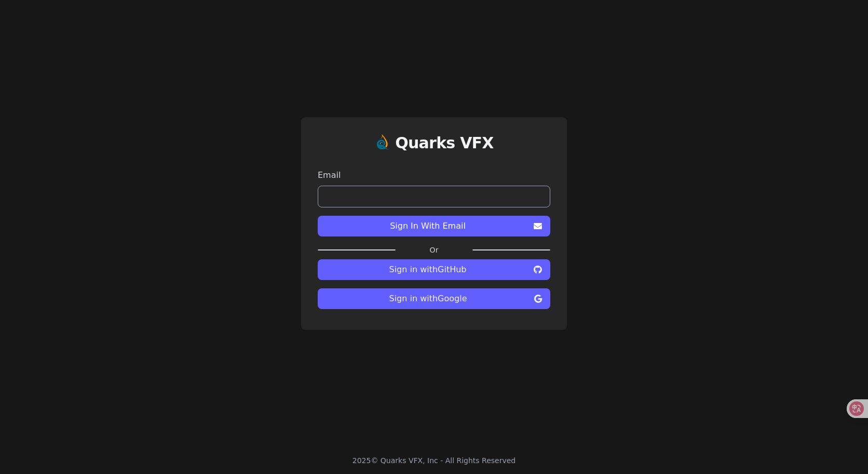  Describe the element at coordinates (444, 143) in the screenshot. I see `h1: Quarks VFX` at that location.